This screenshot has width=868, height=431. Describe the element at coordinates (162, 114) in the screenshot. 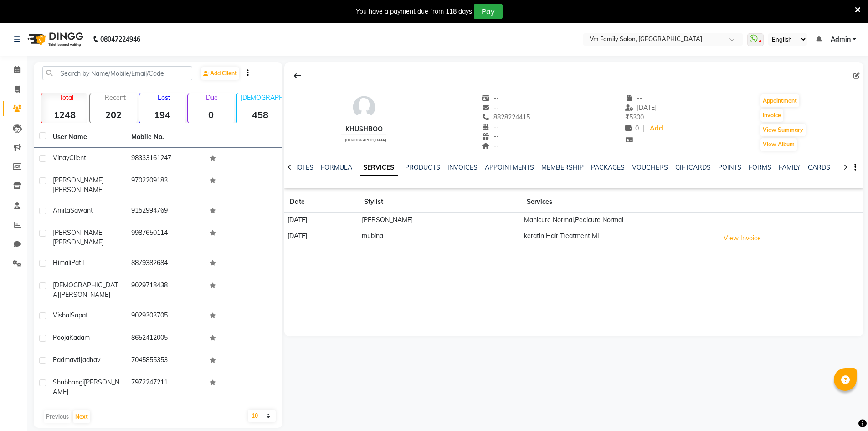

I see `strong: 194` at that location.